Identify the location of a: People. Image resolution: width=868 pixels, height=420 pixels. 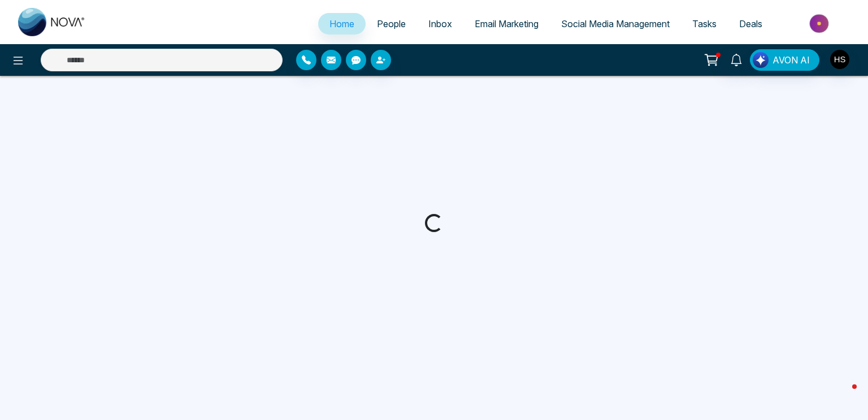
(391, 24).